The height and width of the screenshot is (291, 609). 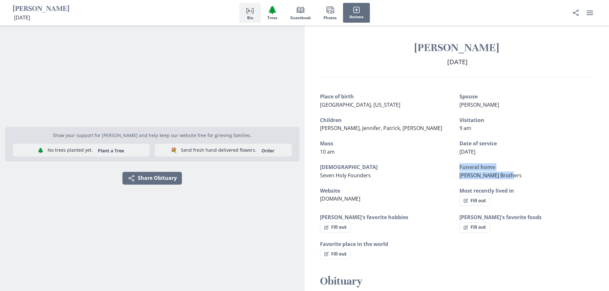 What do you see at coordinates (272, 13) in the screenshot?
I see `button: Trees` at bounding box center [272, 13].